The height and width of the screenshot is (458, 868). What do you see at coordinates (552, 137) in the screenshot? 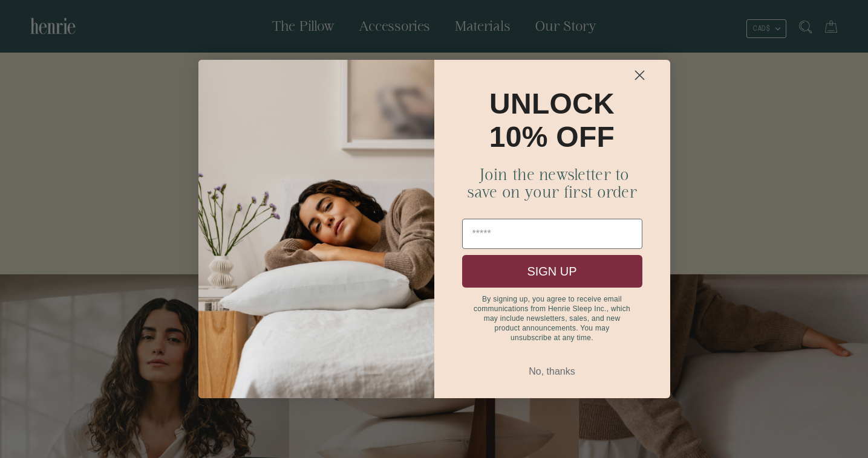
I see `span: 10% OFF` at bounding box center [552, 137].